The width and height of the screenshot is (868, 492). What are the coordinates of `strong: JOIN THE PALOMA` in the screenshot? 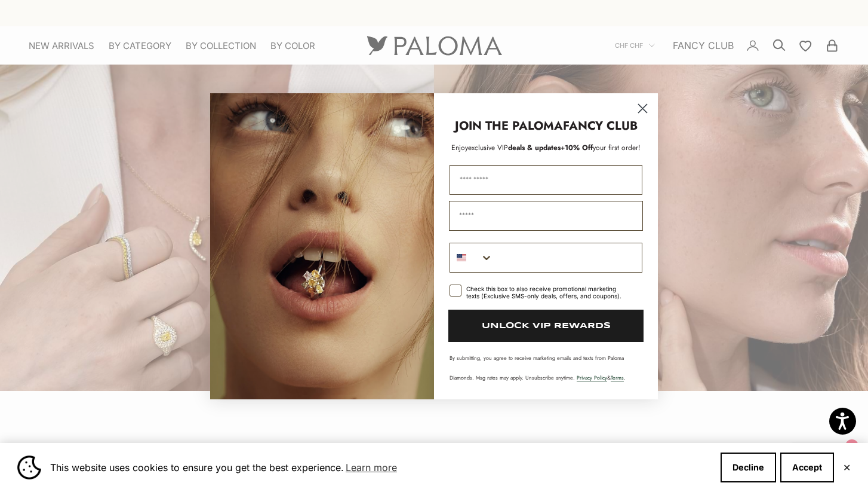 It's located at (509, 126).